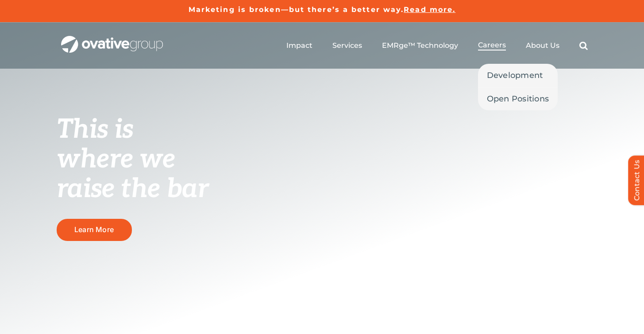 Image resolution: width=644 pixels, height=334 pixels. Describe the element at coordinates (492, 45) in the screenshot. I see `span: Careers` at that location.